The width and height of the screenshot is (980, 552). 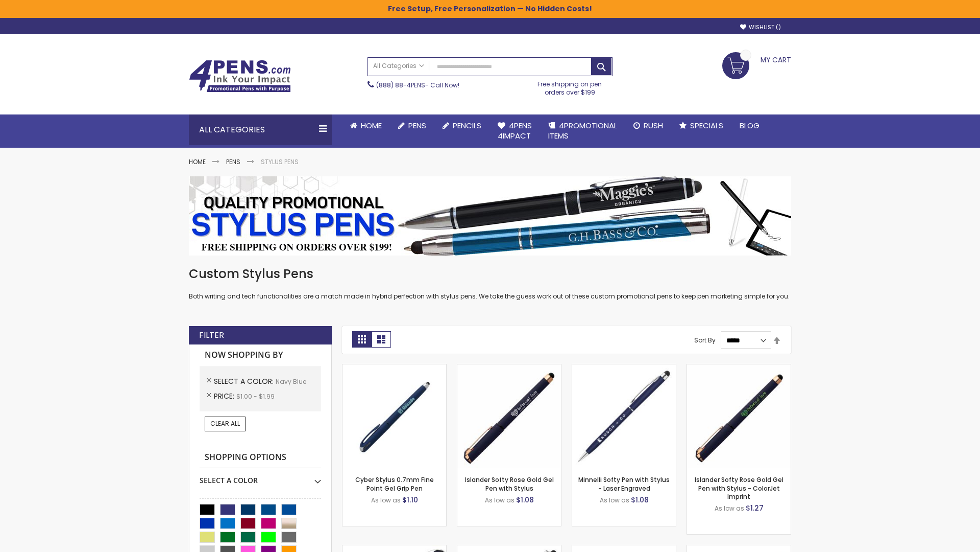 What do you see at coordinates (400, 85) in the screenshot?
I see `a: (888) 88-4PENS` at bounding box center [400, 85].